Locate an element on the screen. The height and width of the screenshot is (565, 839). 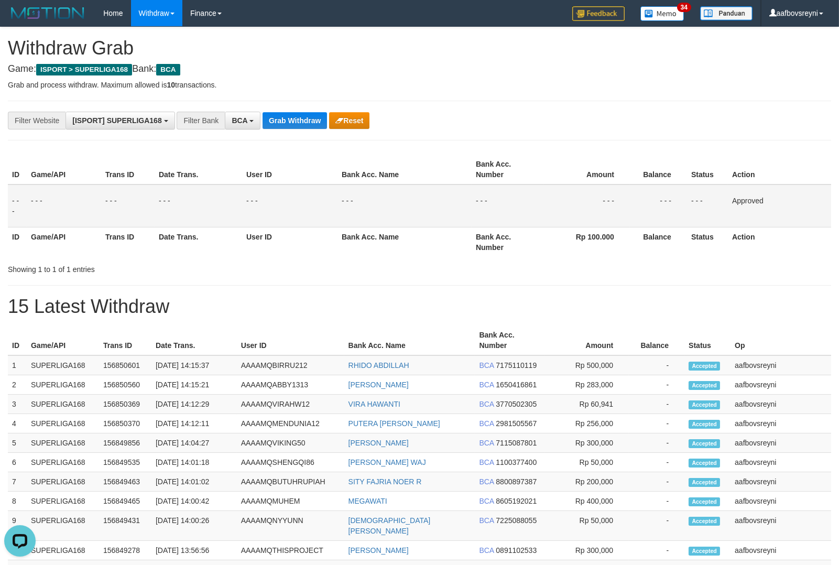
img: panduan.png is located at coordinates (727, 13).